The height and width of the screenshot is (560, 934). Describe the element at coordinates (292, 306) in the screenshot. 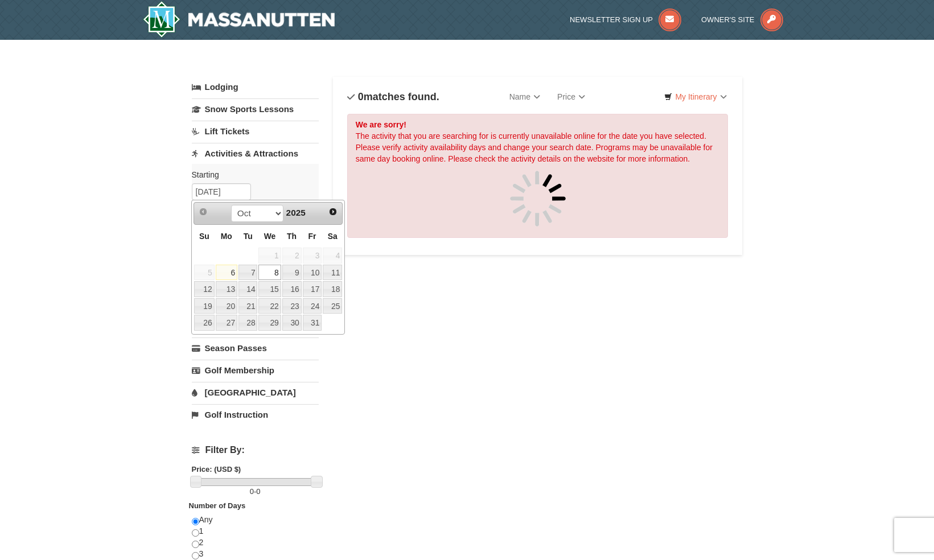

I see `a: 23` at that location.